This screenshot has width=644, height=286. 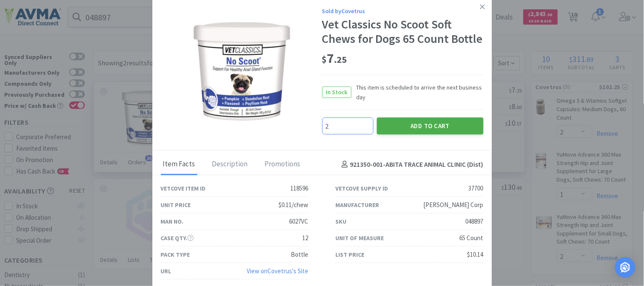 What do you see at coordinates (341, 221) in the screenshot?
I see `div: SKU` at bounding box center [341, 221].